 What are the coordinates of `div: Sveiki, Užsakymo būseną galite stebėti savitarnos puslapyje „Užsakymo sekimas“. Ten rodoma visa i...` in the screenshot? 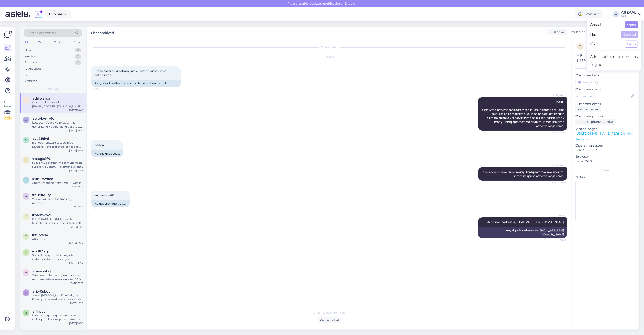 It's located at (57, 257).